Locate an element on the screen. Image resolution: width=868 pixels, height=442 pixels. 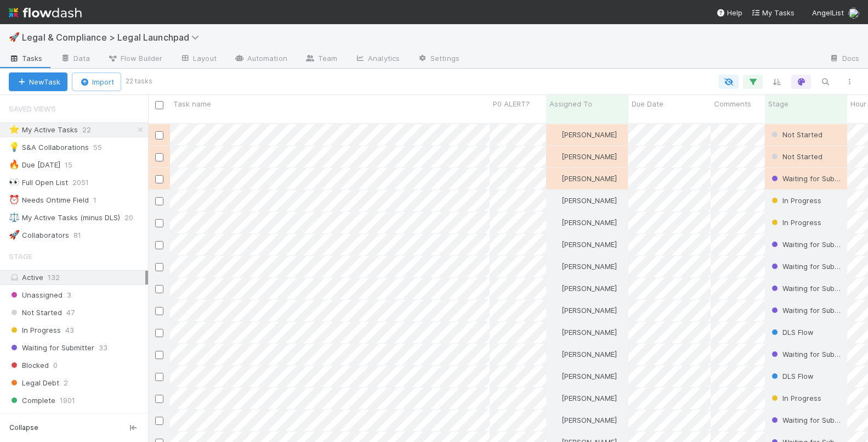
a: Docs is located at coordinates (844, 59).